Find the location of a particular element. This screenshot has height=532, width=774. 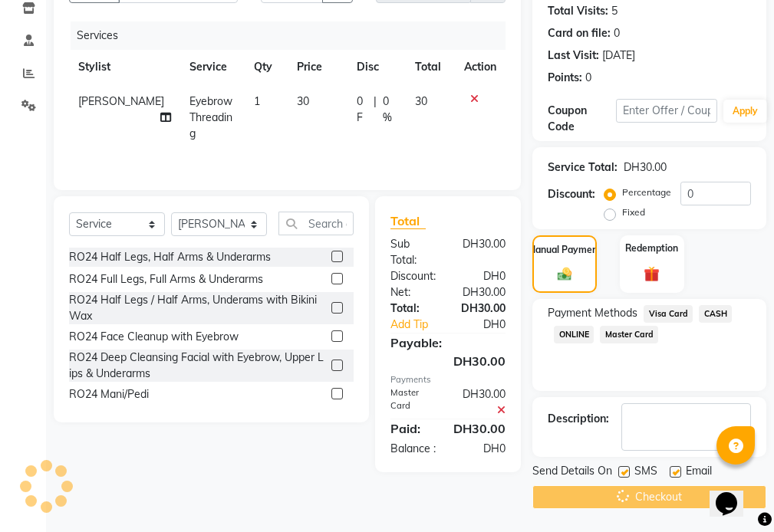

div: Payable: is located at coordinates (448, 343).